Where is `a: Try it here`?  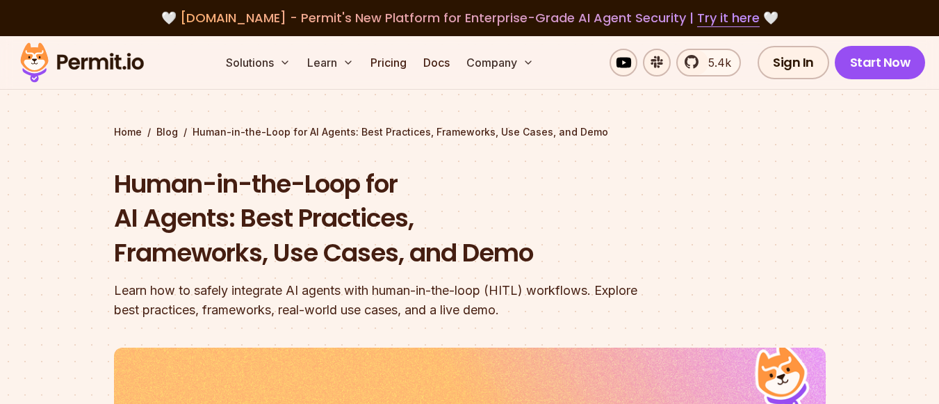 a: Try it here is located at coordinates (729, 18).